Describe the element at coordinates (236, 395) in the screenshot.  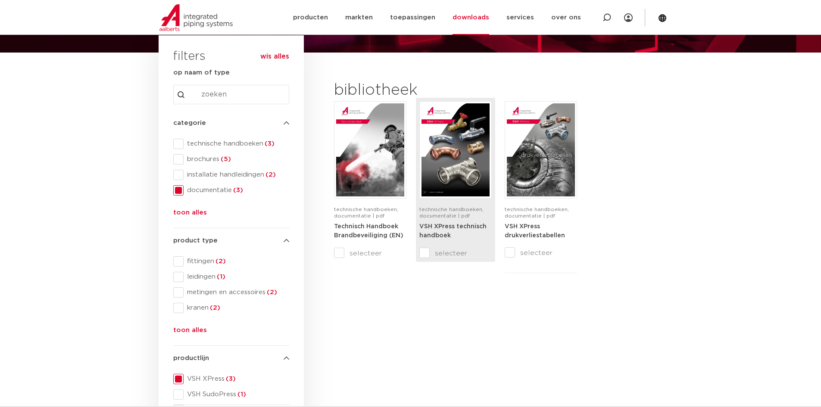
I see `span: VSH SudoPress` at that location.